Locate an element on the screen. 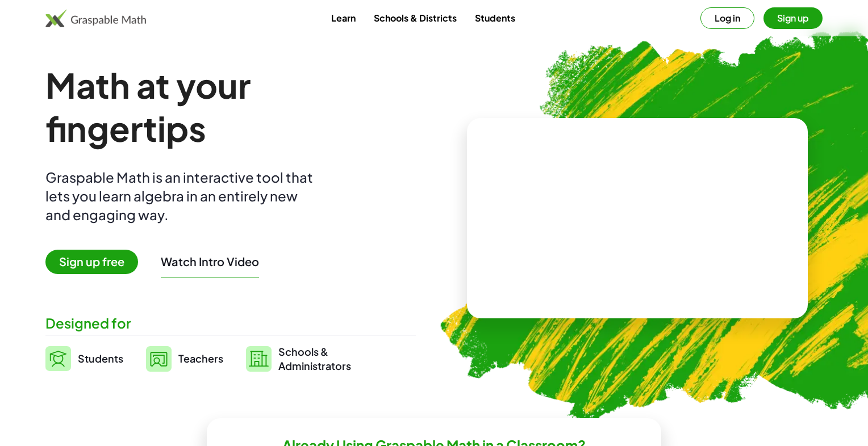  button: Log in is located at coordinates (727, 18).